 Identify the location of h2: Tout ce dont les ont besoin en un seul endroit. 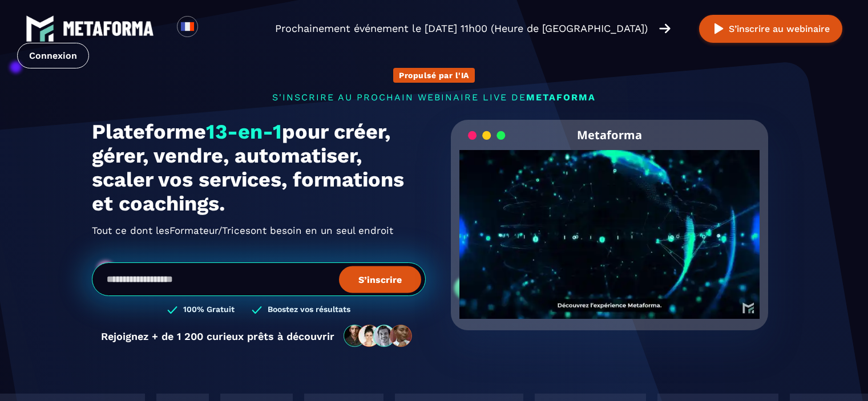
(258, 230).